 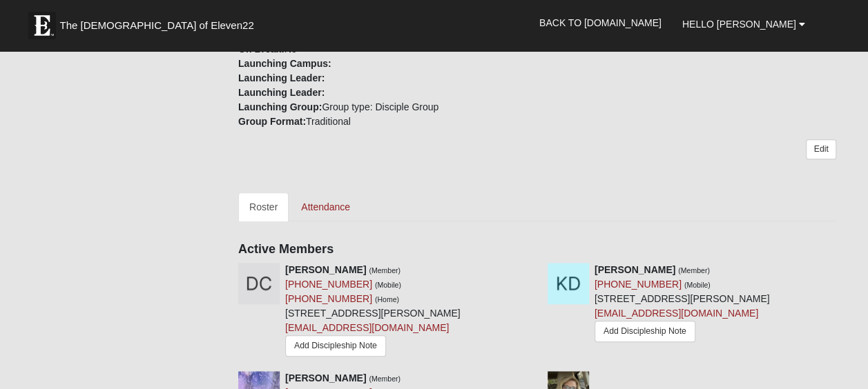 I want to click on strong: Launching Group:, so click(x=279, y=107).